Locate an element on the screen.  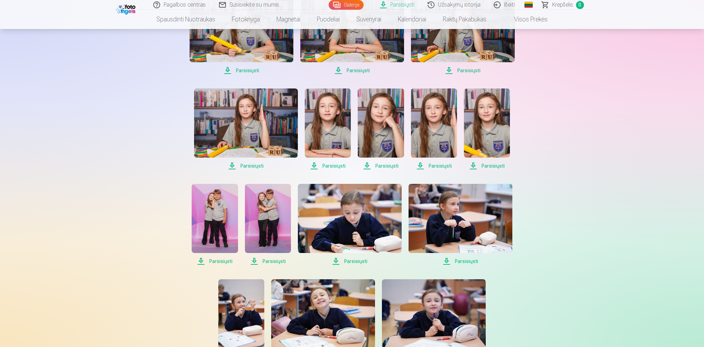
a: Spausdinti nuotraukas is located at coordinates (186, 19).